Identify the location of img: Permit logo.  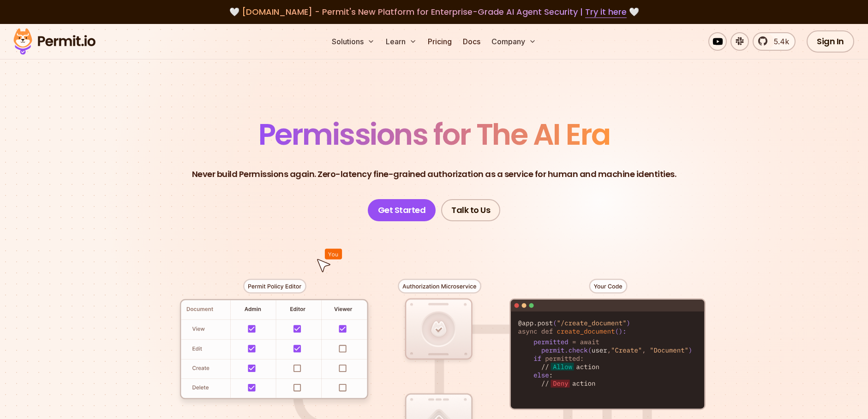
(54, 42).